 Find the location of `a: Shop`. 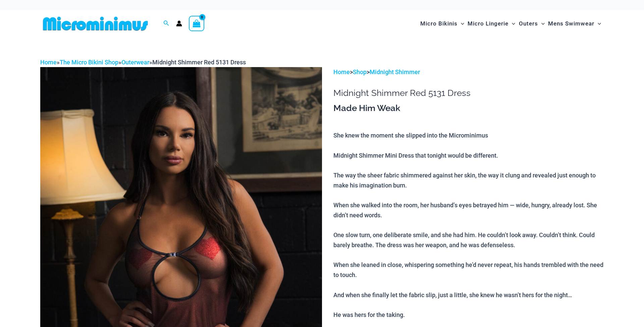

a: Shop is located at coordinates (360, 72).